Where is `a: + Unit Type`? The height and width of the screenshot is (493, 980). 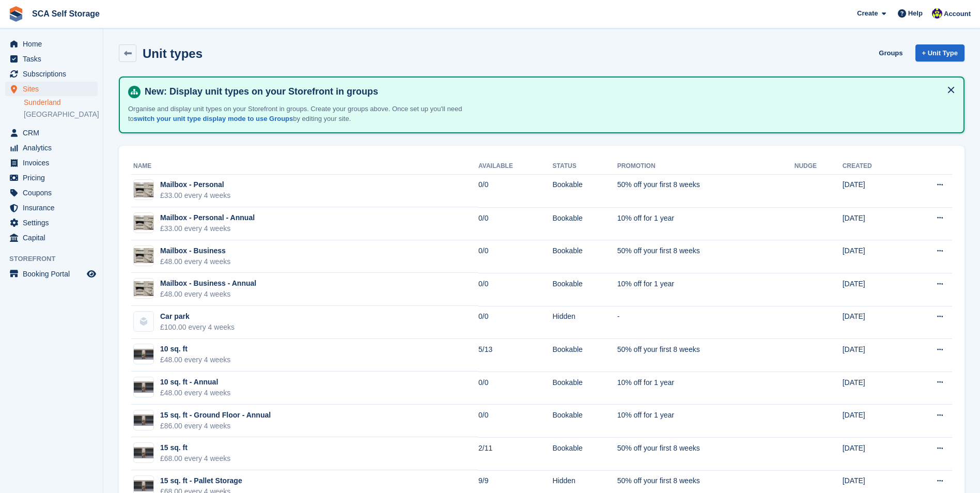 a: + Unit Type is located at coordinates (939, 53).